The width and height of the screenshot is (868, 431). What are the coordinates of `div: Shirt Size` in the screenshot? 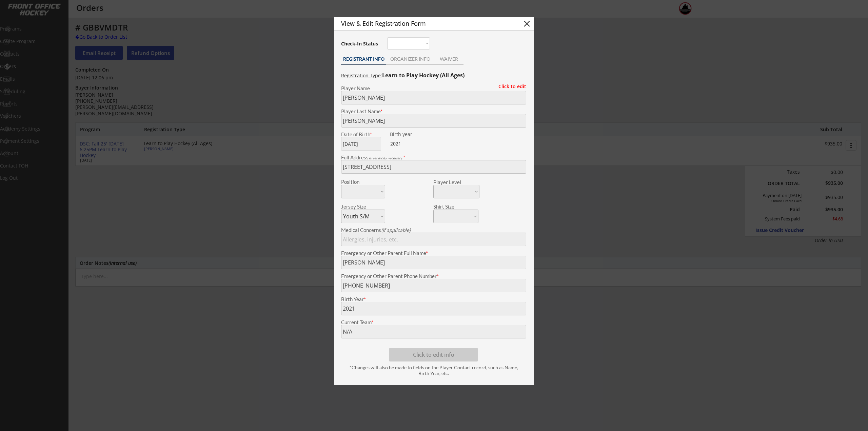 It's located at (450, 206).